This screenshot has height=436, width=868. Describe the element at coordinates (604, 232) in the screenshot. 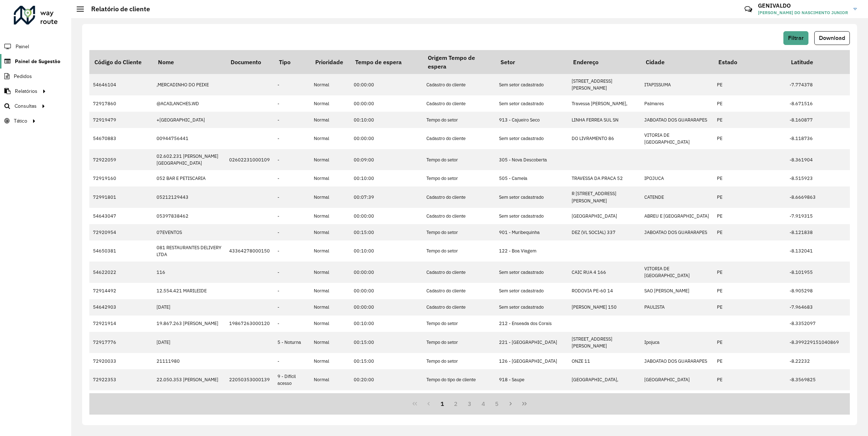

I see `td: DEZ (VL SOCIAL) 337` at that location.